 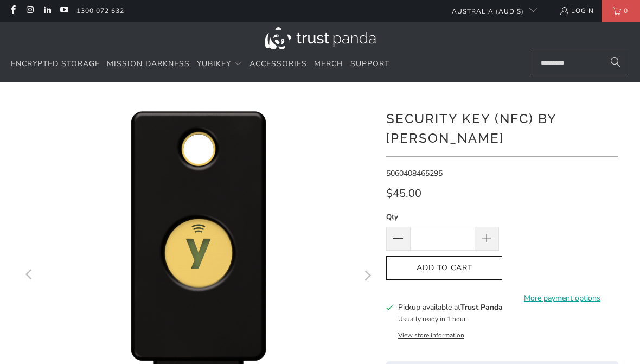 I want to click on a: Merch, so click(x=329, y=64).